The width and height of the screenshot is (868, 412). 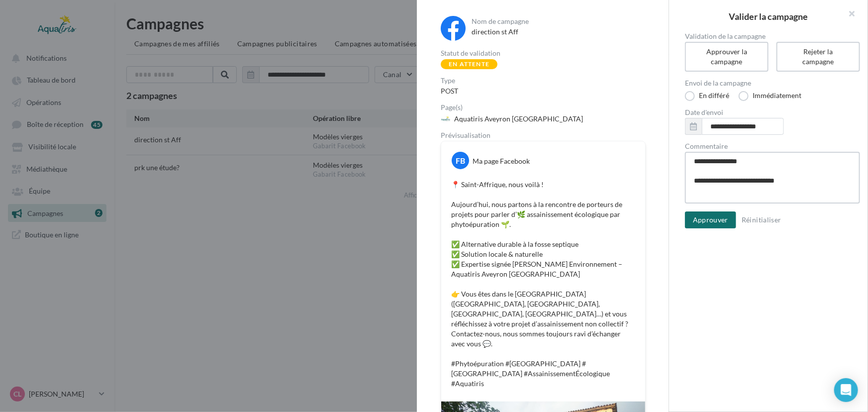 What do you see at coordinates (543, 136) in the screenshot?
I see `div: Prévisualisation` at bounding box center [543, 136].